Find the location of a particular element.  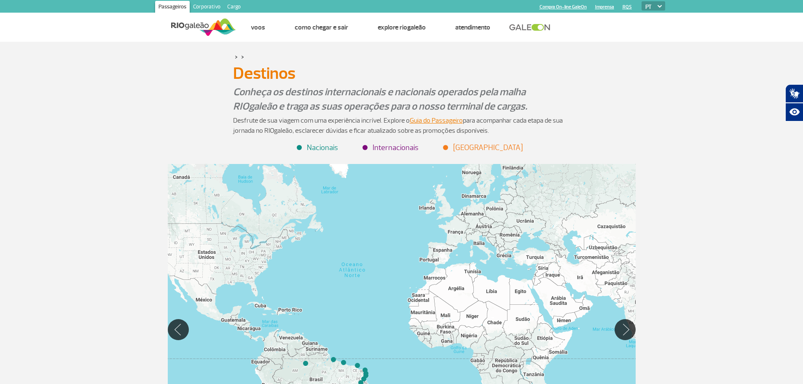

a: Compra On-line GaleOn is located at coordinates (563, 7).